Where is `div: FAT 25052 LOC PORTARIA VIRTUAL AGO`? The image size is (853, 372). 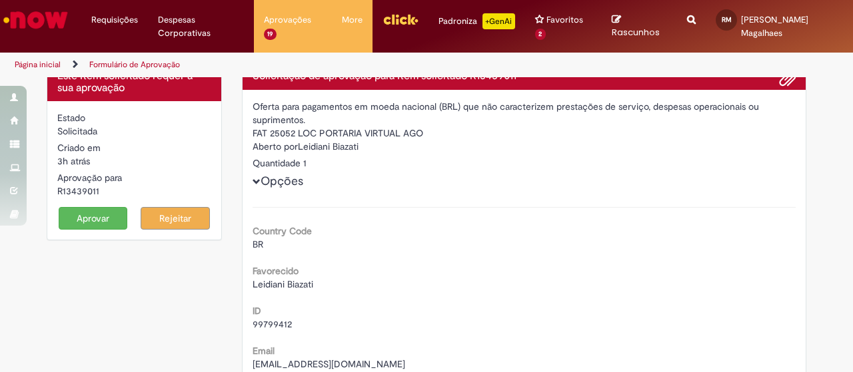 div: FAT 25052 LOC PORTARIA VIRTUAL AGO is located at coordinates (524, 133).